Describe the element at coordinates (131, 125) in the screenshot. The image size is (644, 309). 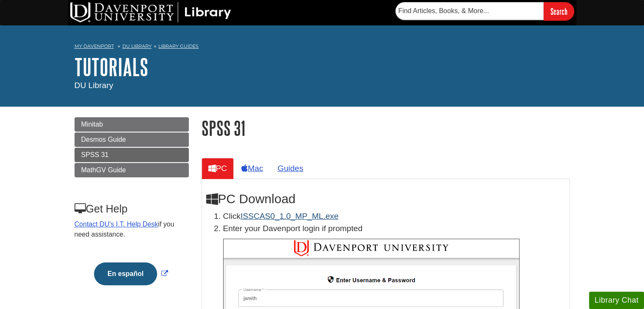
I see `a: Minitab` at that location.